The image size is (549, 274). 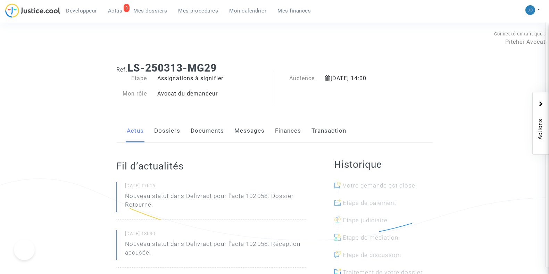 What do you see at coordinates (81, 11) in the screenshot?
I see `a: Développeur` at bounding box center [81, 11].